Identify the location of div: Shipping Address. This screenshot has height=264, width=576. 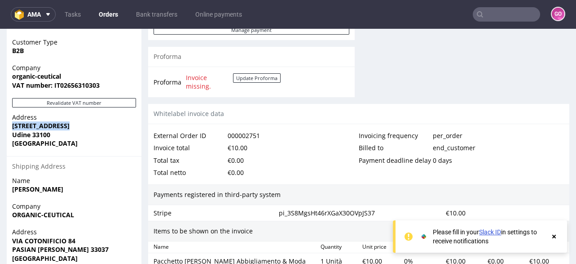
(74, 137).